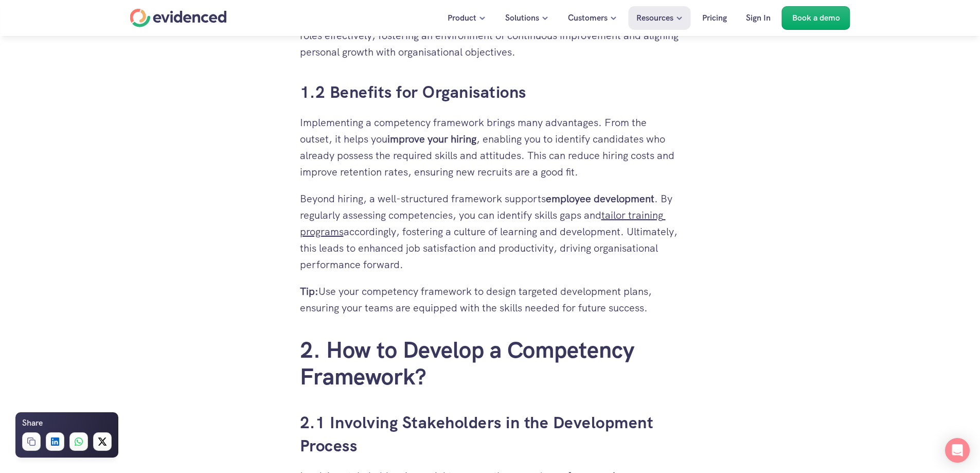  I want to click on p: Pricing, so click(714, 18).